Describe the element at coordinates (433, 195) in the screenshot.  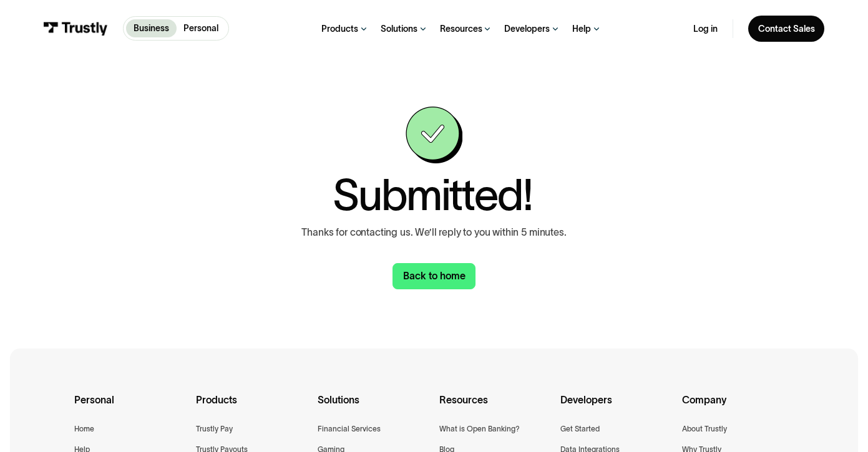
I see `h1: Submitted!` at that location.